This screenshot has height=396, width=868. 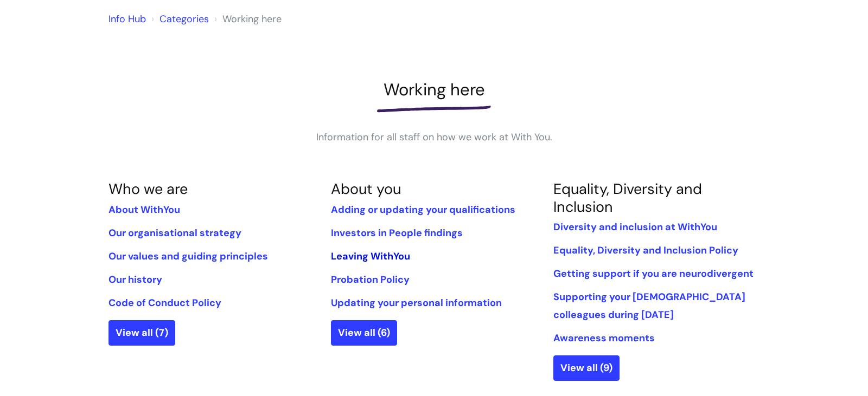 What do you see at coordinates (144, 210) in the screenshot?
I see `a: About WithYou` at bounding box center [144, 210].